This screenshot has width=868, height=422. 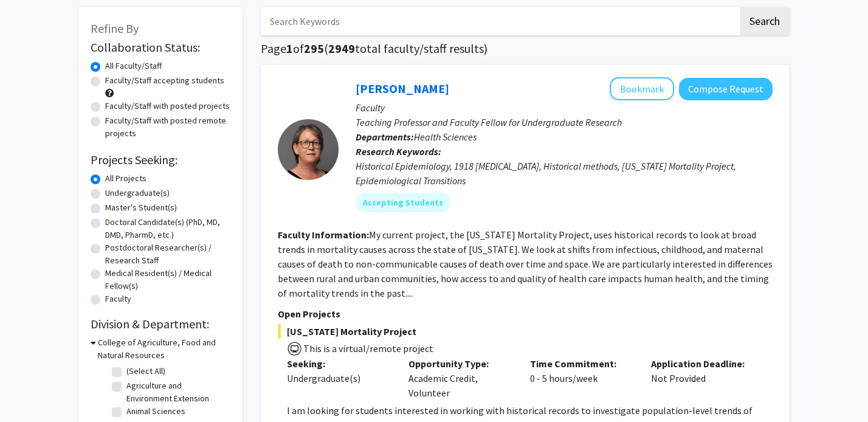 What do you see at coordinates (702, 364) in the screenshot?
I see `p: Application Deadline:` at bounding box center [702, 364].